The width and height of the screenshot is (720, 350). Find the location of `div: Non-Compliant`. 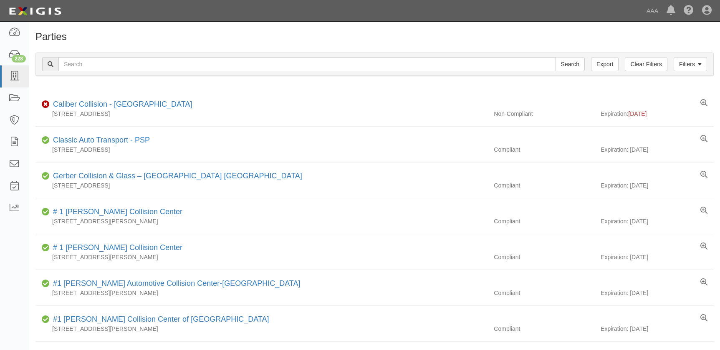

div: Non-Compliant is located at coordinates (544, 114).